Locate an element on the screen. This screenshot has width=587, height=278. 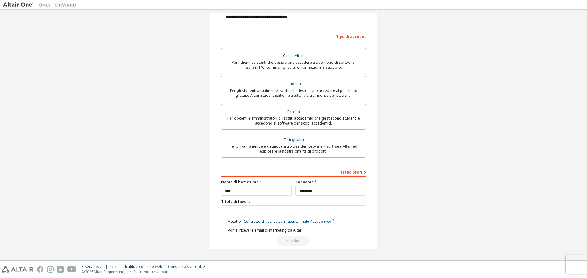
font: Per privati, aziende e chiunque altro desideri provare il software Altair ed esplorare la nostra ... is located at coordinates (293, 149).